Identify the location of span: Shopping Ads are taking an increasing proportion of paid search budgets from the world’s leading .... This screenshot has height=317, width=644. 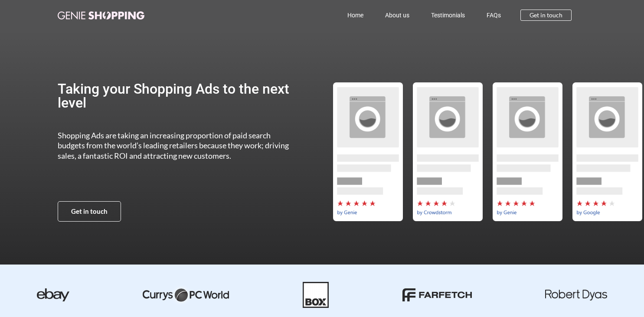
(173, 145).